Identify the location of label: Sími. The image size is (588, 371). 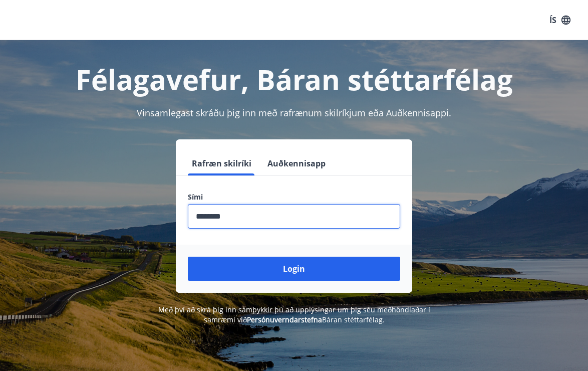
(294, 197).